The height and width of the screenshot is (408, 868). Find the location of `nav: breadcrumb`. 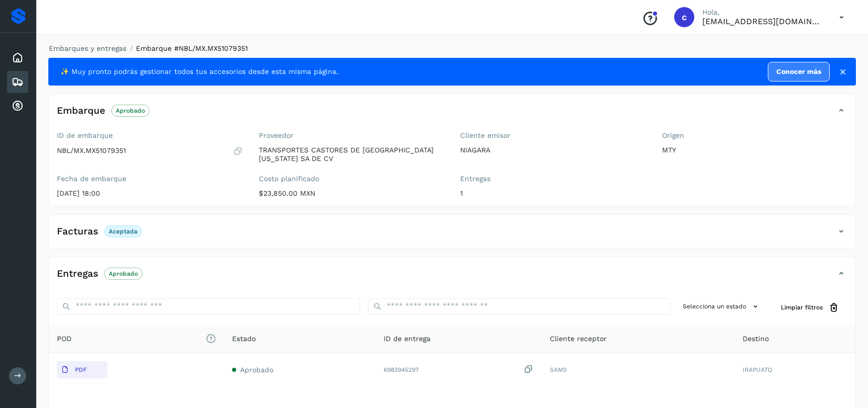

nav: breadcrumb is located at coordinates (452, 48).